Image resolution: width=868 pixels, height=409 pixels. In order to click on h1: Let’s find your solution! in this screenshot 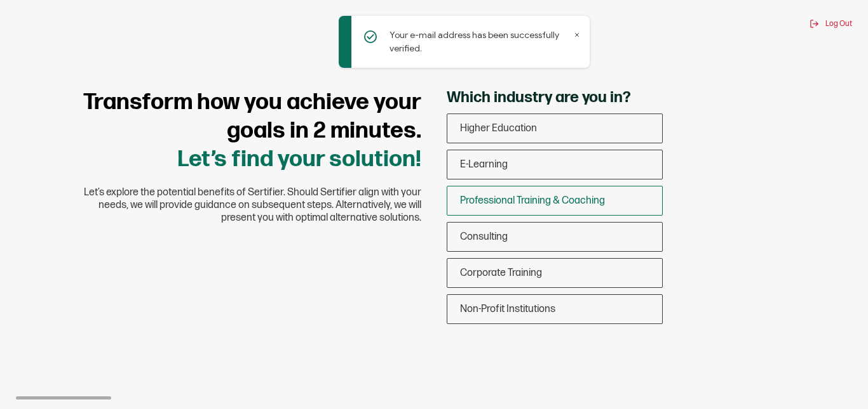, I will do `click(243, 131)`.